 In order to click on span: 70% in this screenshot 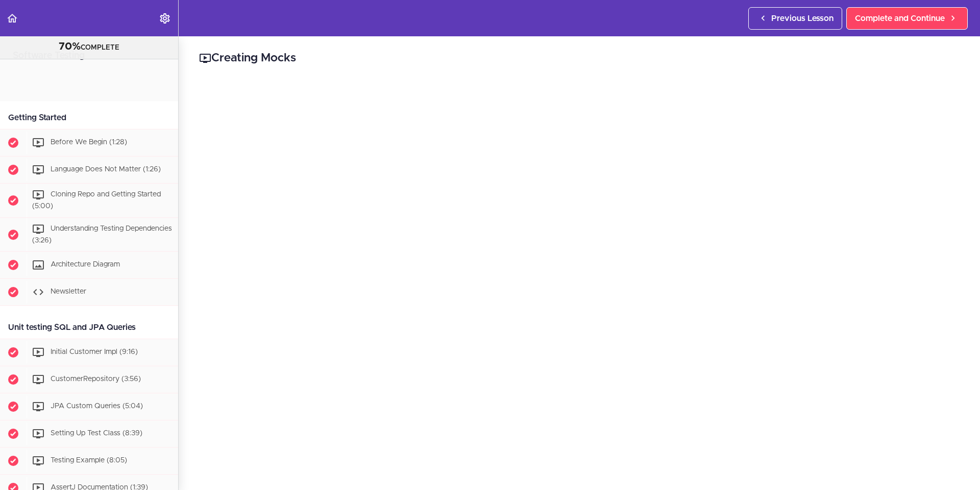, I will do `click(70, 47)`.